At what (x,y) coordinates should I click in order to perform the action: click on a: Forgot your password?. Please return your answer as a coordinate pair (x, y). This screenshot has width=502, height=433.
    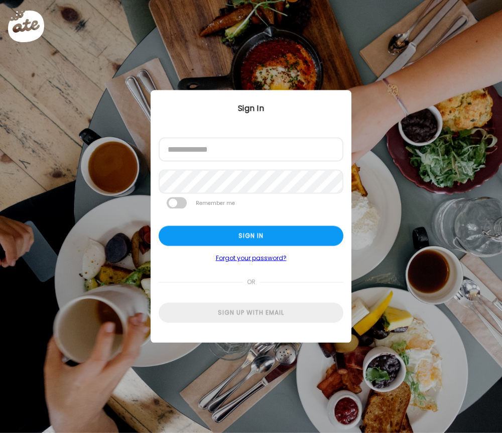
    Looking at the image, I should click on (251, 258).